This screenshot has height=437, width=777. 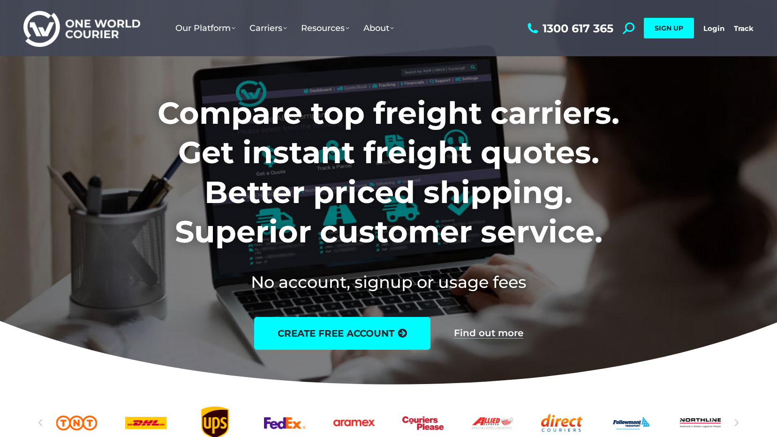 What do you see at coordinates (268, 28) in the screenshot?
I see `a: Carriers` at bounding box center [268, 28].